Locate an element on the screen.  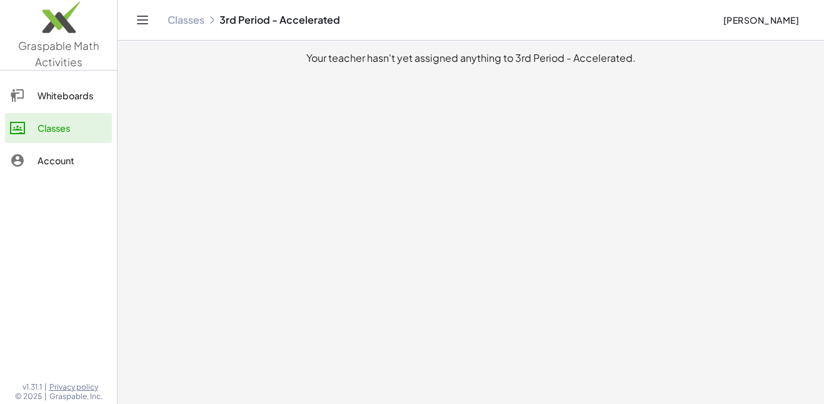
div: Account is located at coordinates (72, 161).